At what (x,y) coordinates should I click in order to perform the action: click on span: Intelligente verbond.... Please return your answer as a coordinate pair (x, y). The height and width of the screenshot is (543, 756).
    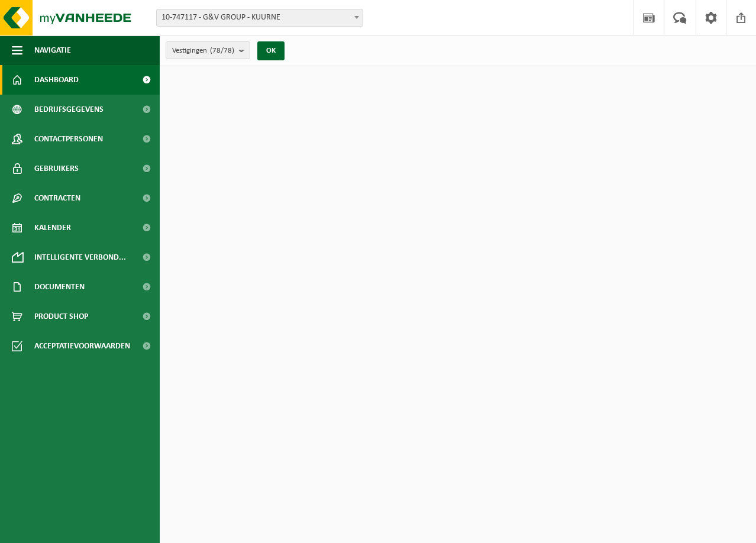
    Looking at the image, I should click on (80, 257).